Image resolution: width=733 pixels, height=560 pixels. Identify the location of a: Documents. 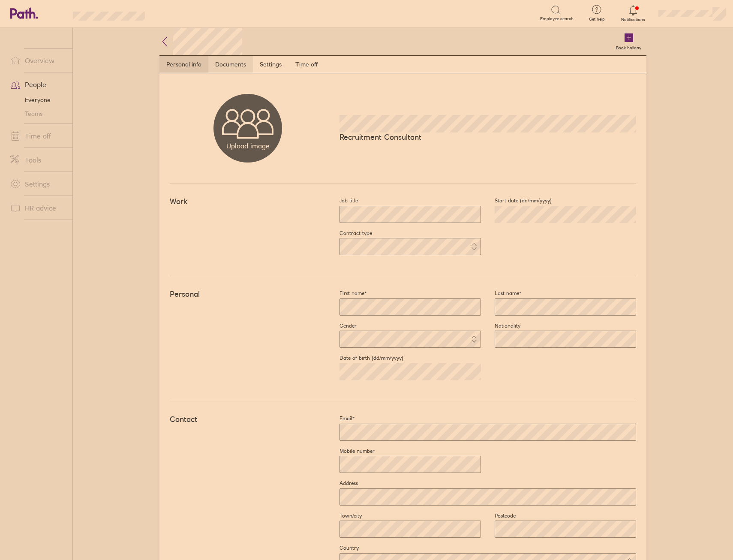
(231, 64).